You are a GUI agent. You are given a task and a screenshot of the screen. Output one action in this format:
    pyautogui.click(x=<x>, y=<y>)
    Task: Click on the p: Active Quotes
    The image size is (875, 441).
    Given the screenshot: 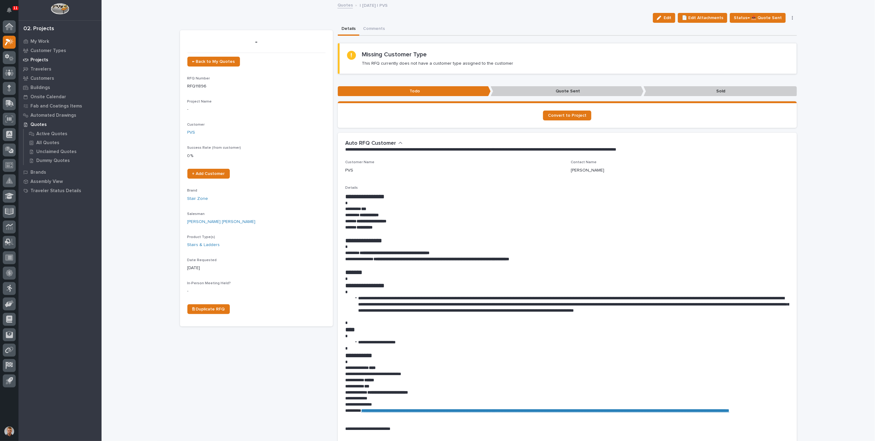 What is the action you would take?
    pyautogui.click(x=52, y=134)
    